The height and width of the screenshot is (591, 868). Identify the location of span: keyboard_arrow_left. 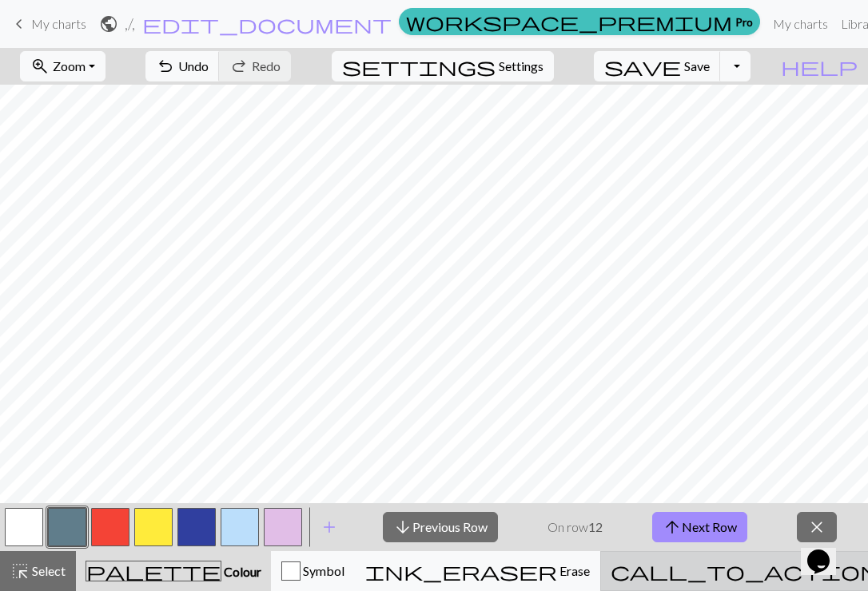
(19, 24).